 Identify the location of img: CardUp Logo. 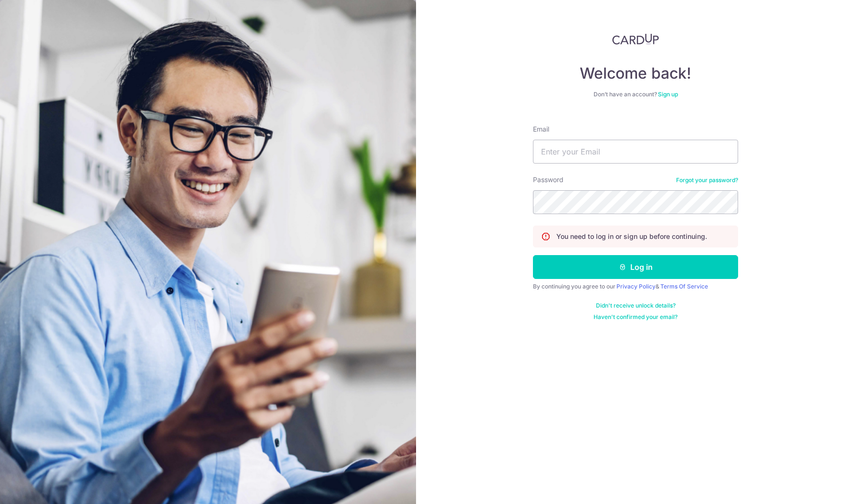
(635, 39).